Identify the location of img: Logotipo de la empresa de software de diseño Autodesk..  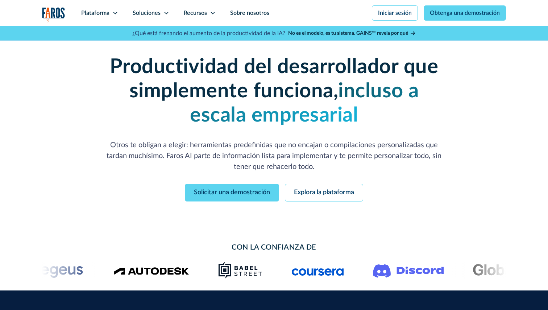
(151, 270).